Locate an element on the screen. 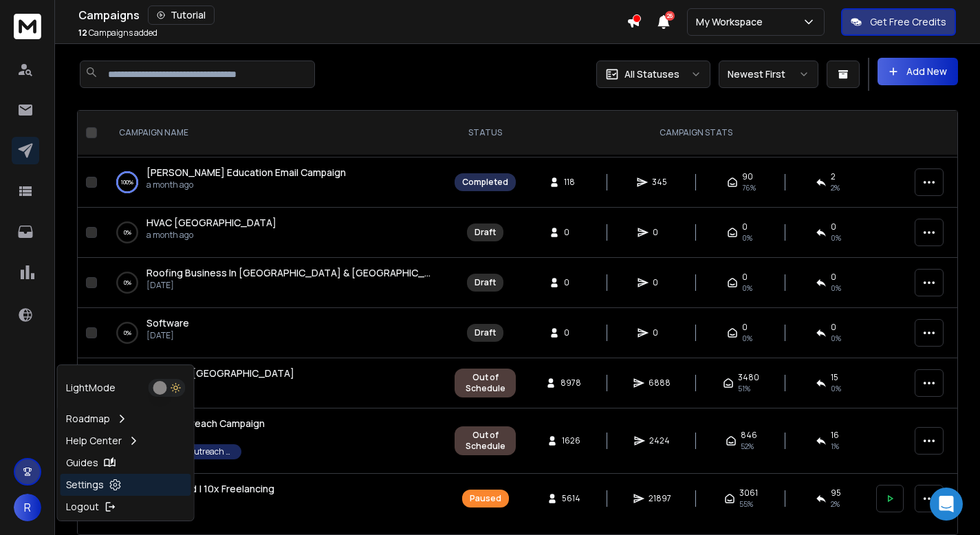 The height and width of the screenshot is (535, 980). p: Roadmap is located at coordinates (88, 419).